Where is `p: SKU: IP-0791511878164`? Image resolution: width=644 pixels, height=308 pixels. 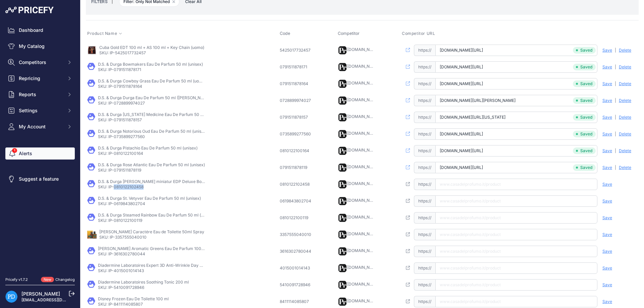 p: SKU: IP-0791511878164 is located at coordinates (152, 87).